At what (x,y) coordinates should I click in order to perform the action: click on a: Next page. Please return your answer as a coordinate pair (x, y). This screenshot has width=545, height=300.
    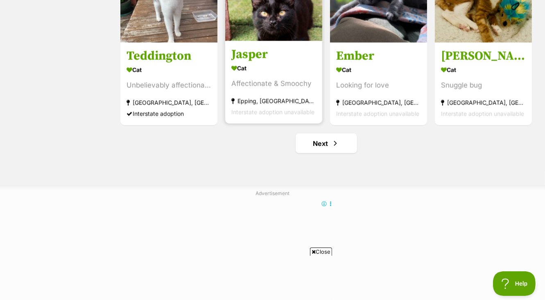
    Looking at the image, I should click on (327, 143).